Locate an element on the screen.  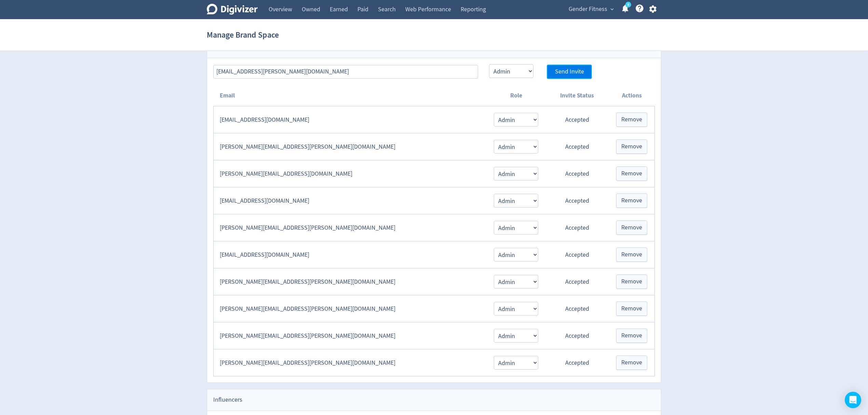
span: expand_more is located at coordinates (612, 9).